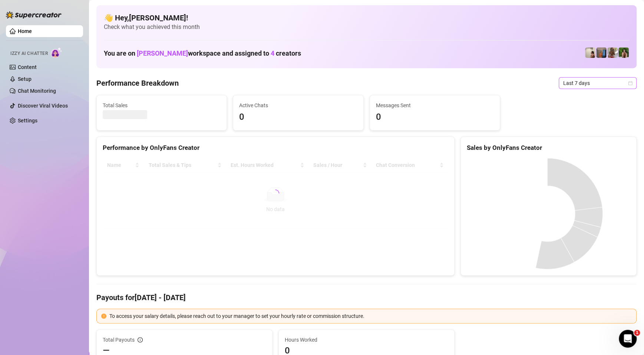  What do you see at coordinates (43, 106) in the screenshot?
I see `a: Discover Viral Videos` at bounding box center [43, 106].